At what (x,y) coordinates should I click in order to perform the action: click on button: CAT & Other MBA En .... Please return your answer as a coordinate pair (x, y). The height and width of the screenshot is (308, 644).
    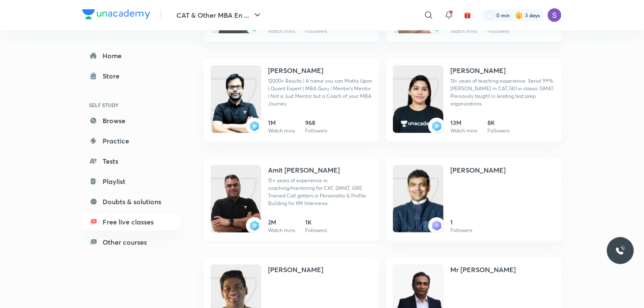
    Looking at the image, I should click on (220, 15).